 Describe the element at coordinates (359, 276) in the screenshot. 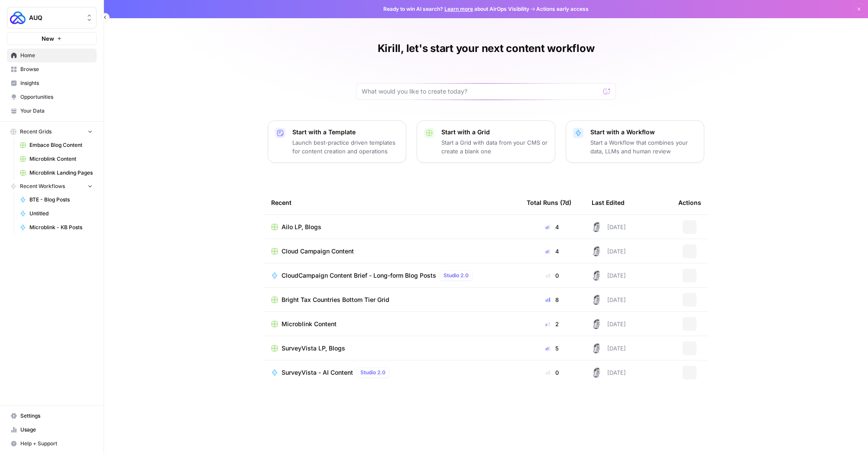

I see `span: CloudCampaign Content Brief - Long-form Blog Posts` at that location.